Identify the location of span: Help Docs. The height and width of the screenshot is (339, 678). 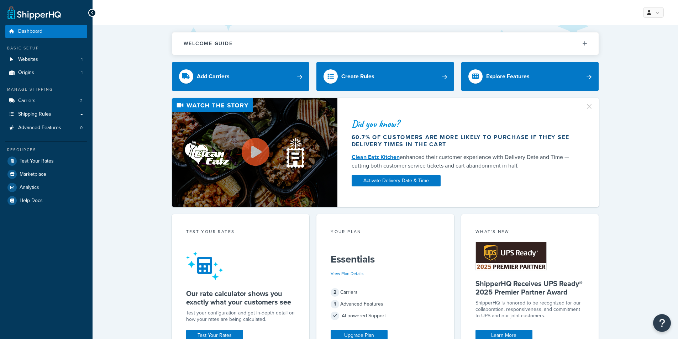
(31, 201).